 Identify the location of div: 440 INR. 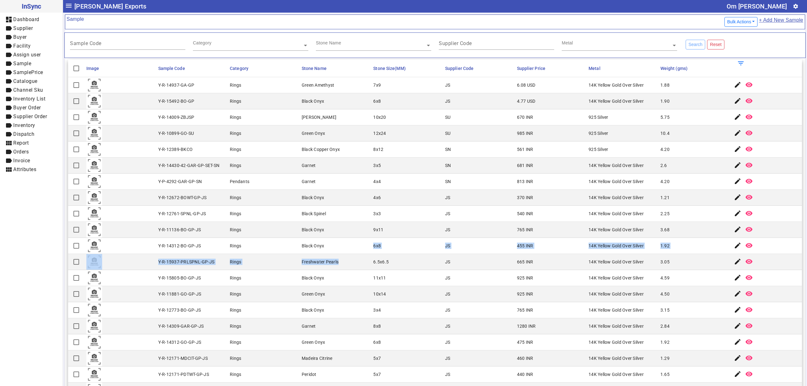
(525, 375).